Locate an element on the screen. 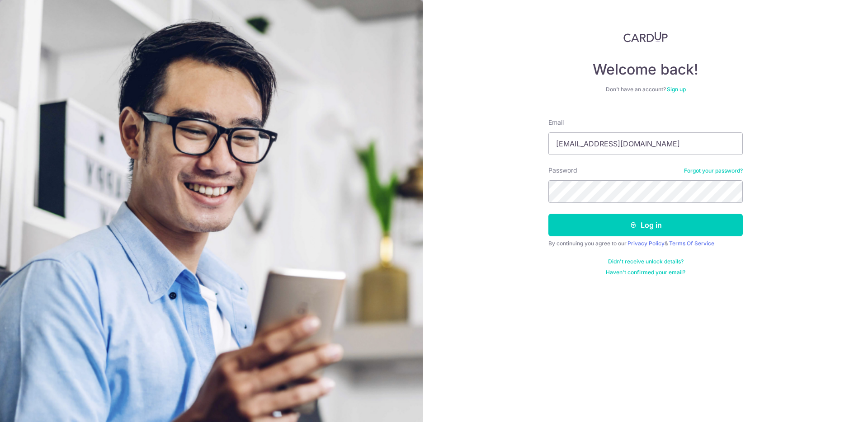 The width and height of the screenshot is (868, 422). button: Log in is located at coordinates (646, 225).